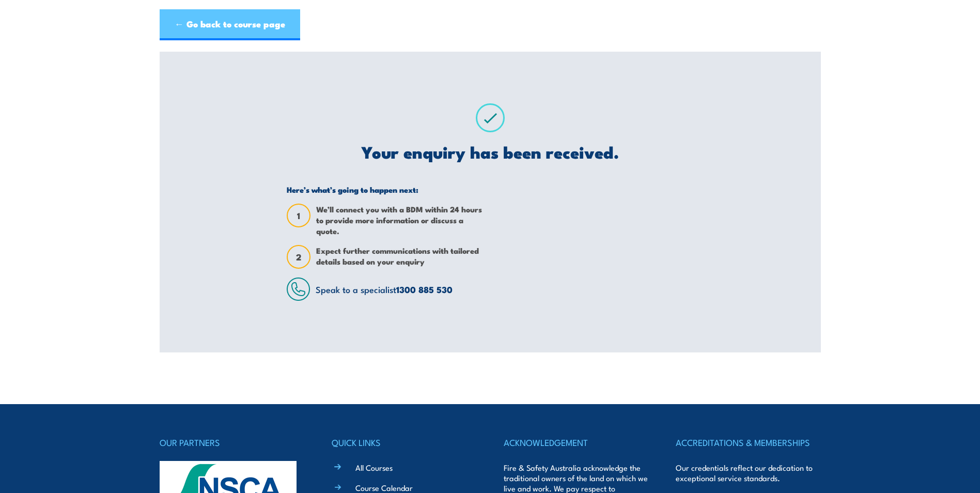  What do you see at coordinates (384, 189) in the screenshot?
I see `h5: Here’s what’s going to happen next:` at bounding box center [384, 189].